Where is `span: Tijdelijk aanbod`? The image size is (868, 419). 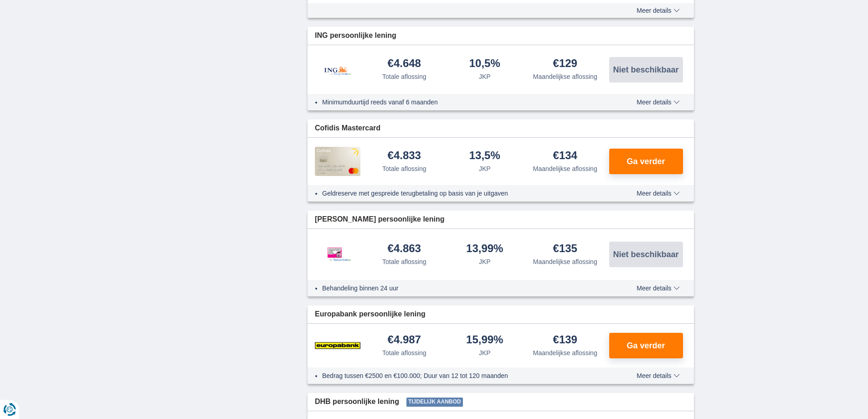
span: Tijdelijk aanbod is located at coordinates (435, 402).